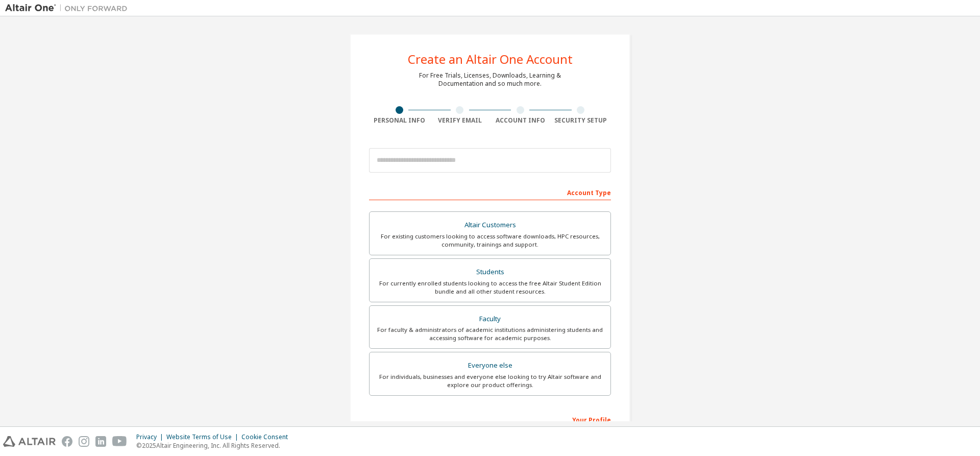  Describe the element at coordinates (490, 80) in the screenshot. I see `div: For Free Trials, Licenses, Downloads, Learning & Documentation and so much more.` at that location.